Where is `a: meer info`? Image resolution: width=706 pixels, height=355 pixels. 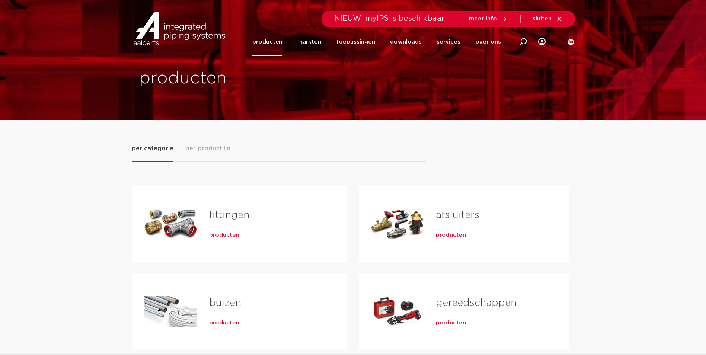
a: meer info is located at coordinates (489, 19).